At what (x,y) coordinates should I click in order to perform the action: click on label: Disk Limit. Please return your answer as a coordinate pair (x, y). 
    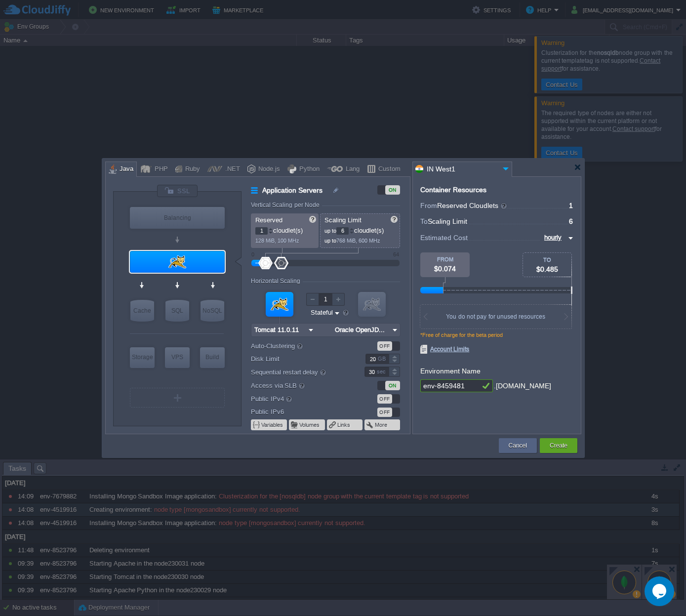
    Looking at the image, I should click on (301, 359).